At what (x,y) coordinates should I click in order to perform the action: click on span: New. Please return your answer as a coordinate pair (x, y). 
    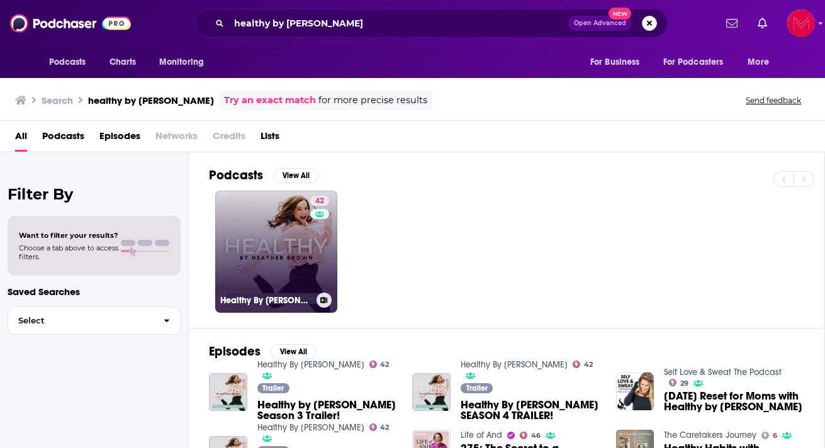
    Looking at the image, I should click on (620, 13).